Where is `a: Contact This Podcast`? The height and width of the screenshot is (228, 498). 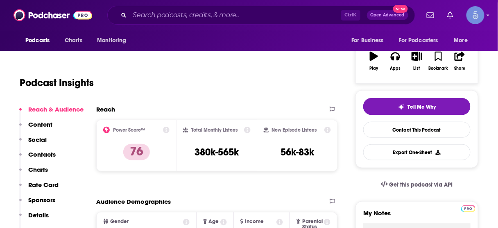
a: Contact This Podcast is located at coordinates (417, 129).